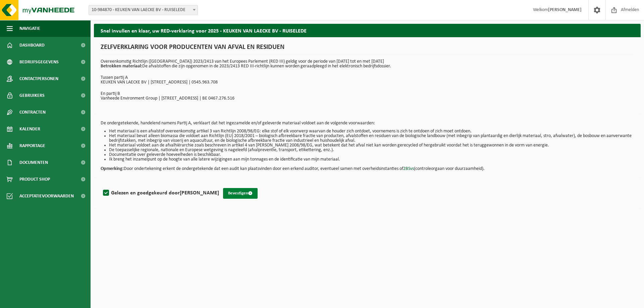  What do you see at coordinates (39, 62) in the screenshot?
I see `span: Bedrijfsgegevens` at bounding box center [39, 62].